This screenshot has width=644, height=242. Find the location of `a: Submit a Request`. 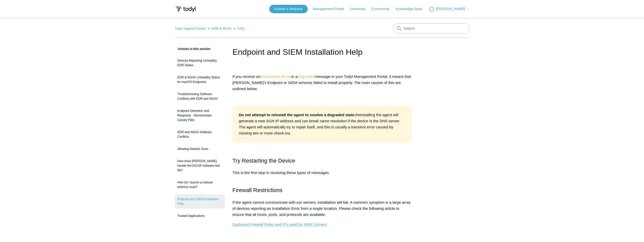

a: Submit a Request is located at coordinates (288, 9).